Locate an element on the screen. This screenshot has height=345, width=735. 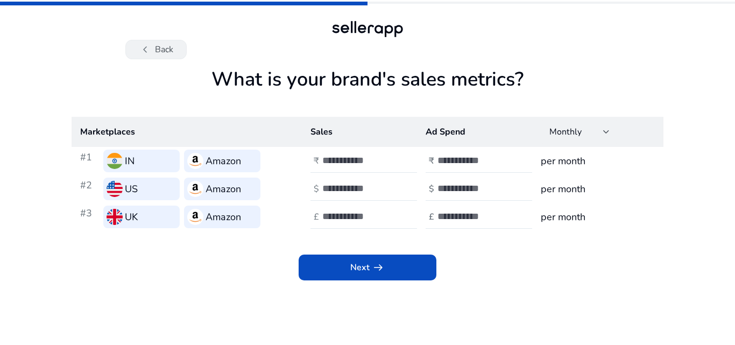
span: chevron_left is located at coordinates (145, 49).